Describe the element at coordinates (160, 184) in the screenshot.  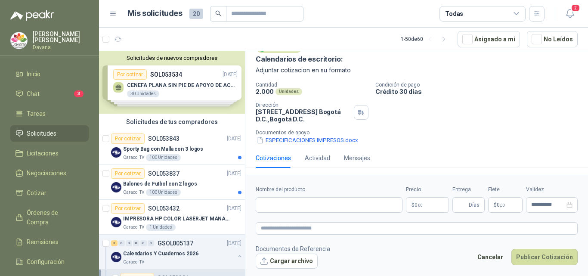
I see `p: Balones de Futbol con 2 logos` at that location.